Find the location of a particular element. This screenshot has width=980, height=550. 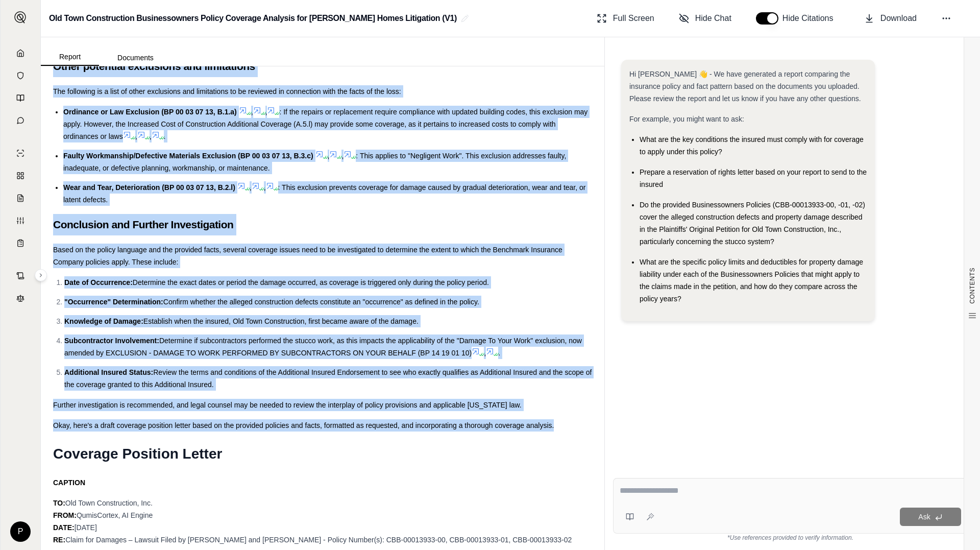

h1: Coverage Position Letter is located at coordinates (323, 454).